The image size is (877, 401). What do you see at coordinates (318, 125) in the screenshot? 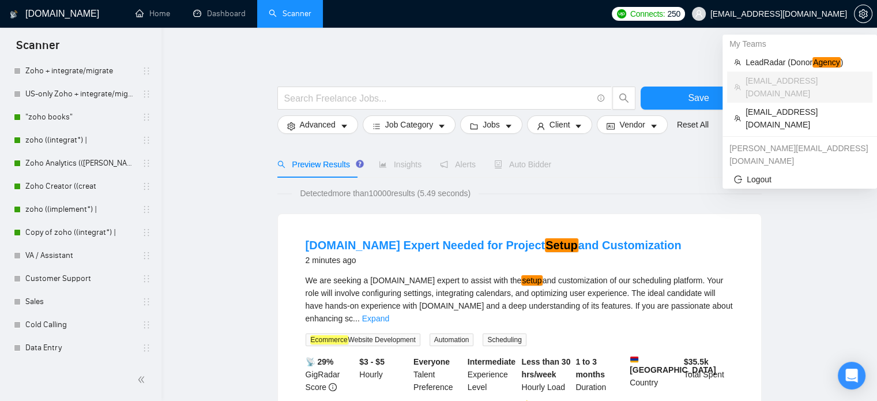
I see `span: Advanced` at bounding box center [318, 125].